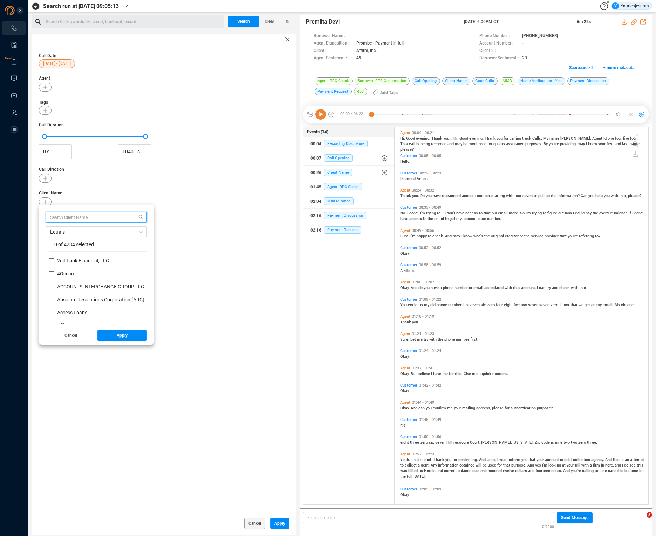  Describe the element at coordinates (415, 408) in the screenshot. I see `span: And` at that location.